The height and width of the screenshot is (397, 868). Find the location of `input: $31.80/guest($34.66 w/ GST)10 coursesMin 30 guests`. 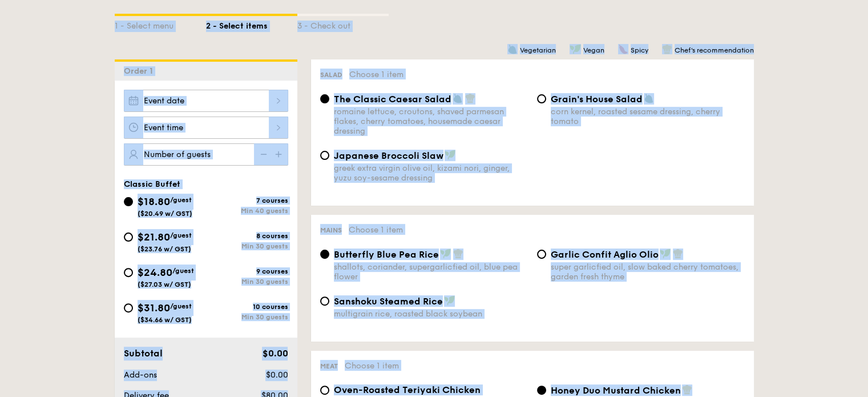

input: $31.80/guest($34.66 w/ GST)10 coursesMin 30 guests is located at coordinates (128, 308).